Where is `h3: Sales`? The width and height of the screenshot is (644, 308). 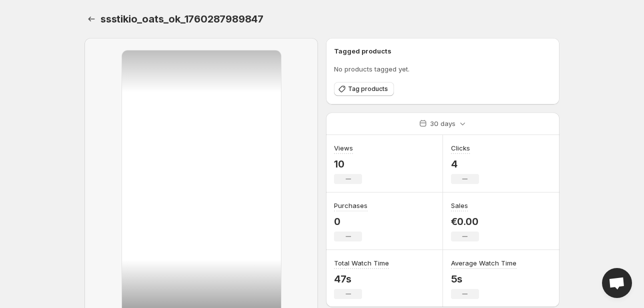 h3: Sales is located at coordinates (459, 205).